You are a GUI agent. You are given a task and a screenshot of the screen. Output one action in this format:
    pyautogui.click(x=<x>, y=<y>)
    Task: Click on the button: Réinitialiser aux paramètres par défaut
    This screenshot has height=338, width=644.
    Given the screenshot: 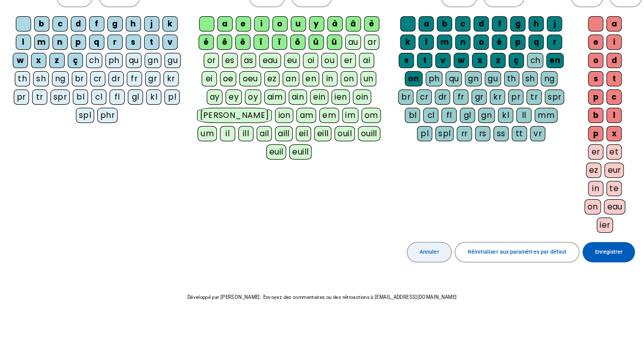 What is the action you would take?
    pyautogui.click(x=516, y=252)
    